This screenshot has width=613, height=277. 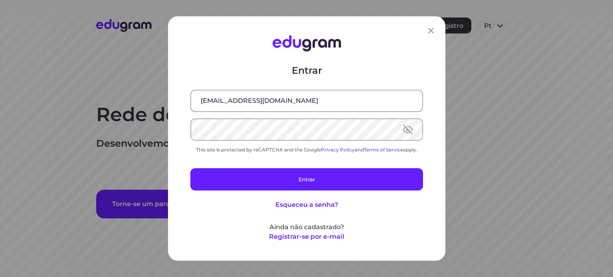 I want to click on div: This site is protected by reCAPTCHA and the Google and apply., so click(x=306, y=150).